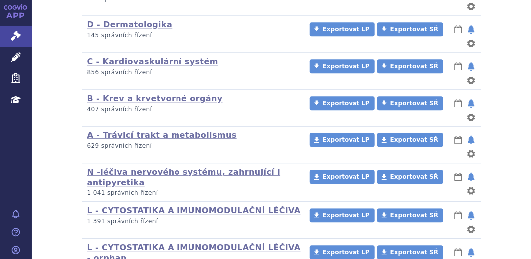 The height and width of the screenshot is (259, 531). Describe the element at coordinates (194, 210) in the screenshot. I see `a: L - CYTOSTATIKA A IMUNOMODULAČNÍ LÉČIVA` at that location.